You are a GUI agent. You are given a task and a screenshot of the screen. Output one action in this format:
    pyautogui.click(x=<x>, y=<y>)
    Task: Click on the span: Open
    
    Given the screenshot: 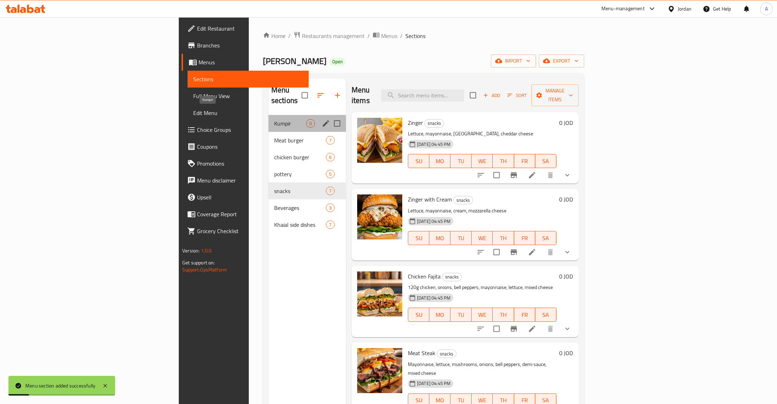 What is the action you would take?
    pyautogui.click(x=338, y=62)
    